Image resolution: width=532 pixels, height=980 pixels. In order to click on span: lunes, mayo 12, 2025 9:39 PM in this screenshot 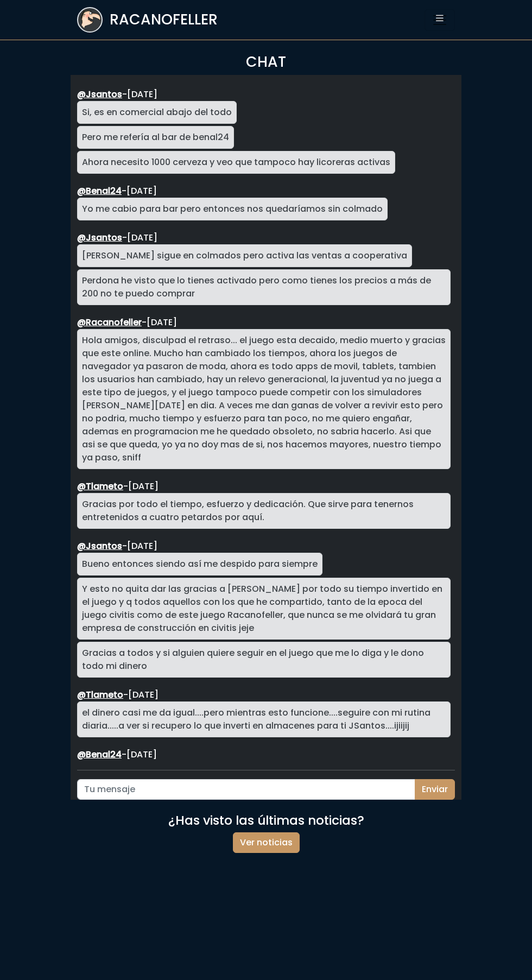, I will do `click(162, 322)`.